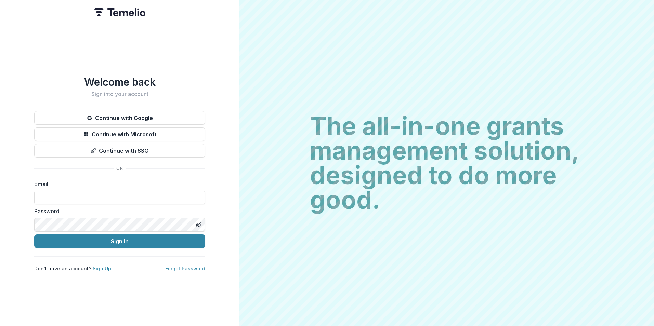  What do you see at coordinates (73, 269) in the screenshot?
I see `p: Don't have an account?` at bounding box center [73, 269].